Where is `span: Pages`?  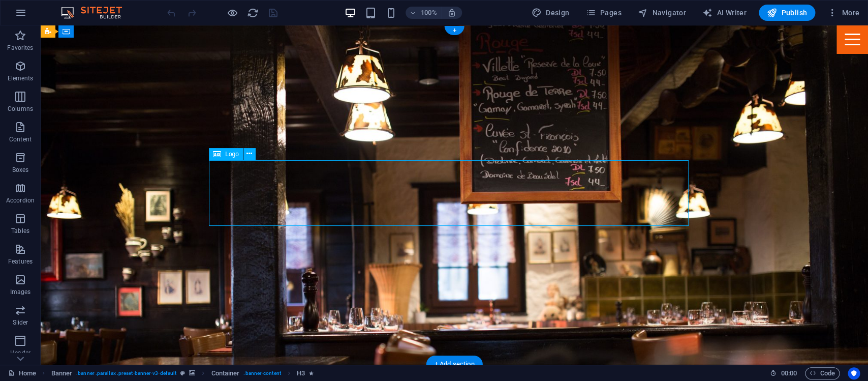 span: Pages is located at coordinates (604, 12).